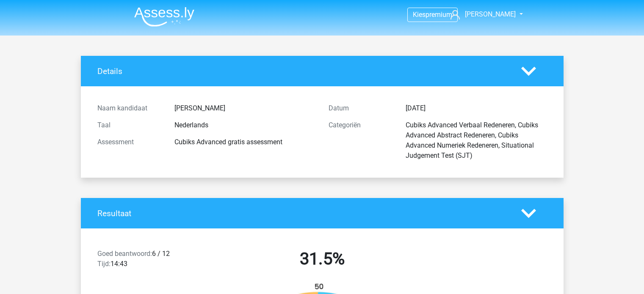 The width and height of the screenshot is (644, 294). Describe the element at coordinates (245, 125) in the screenshot. I see `div: Nederlands` at that location.